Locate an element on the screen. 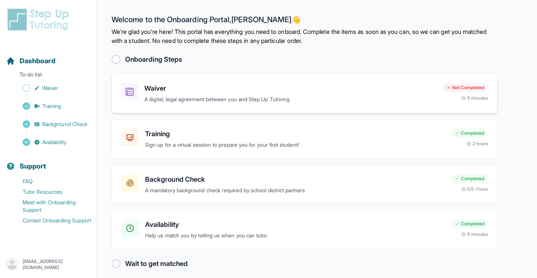 The image size is (537, 278). div: 2 hours is located at coordinates (477, 144).